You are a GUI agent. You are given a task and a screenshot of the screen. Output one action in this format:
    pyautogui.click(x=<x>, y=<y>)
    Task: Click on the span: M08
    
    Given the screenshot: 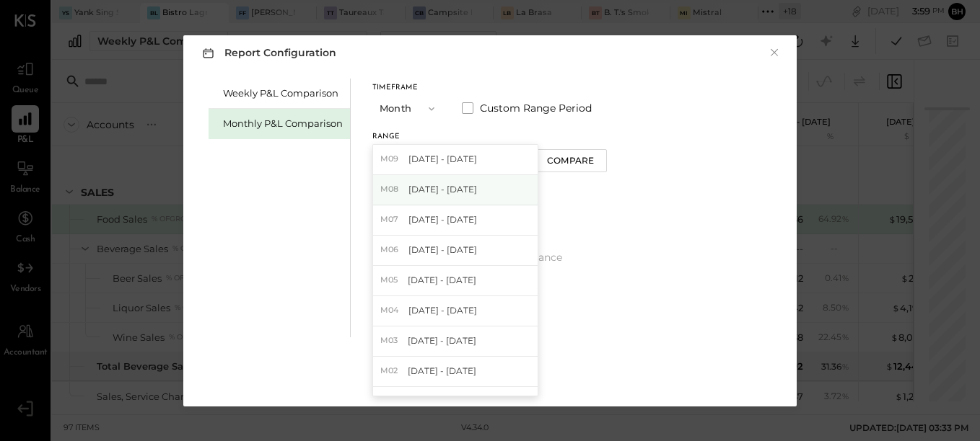 What is the action you would take?
    pyautogui.click(x=391, y=190)
    